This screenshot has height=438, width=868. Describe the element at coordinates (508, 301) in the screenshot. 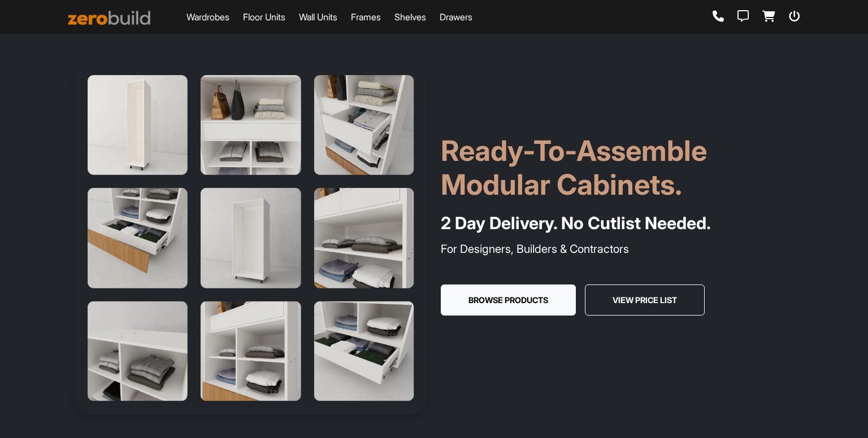

I see `button: Browse Products` at that location.